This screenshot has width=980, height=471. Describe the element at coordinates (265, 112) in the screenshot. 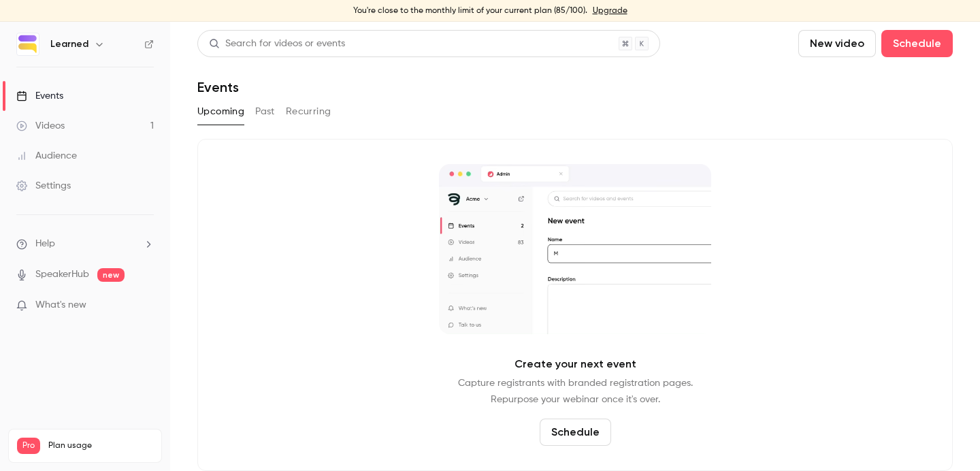

I see `button: Past` at that location.